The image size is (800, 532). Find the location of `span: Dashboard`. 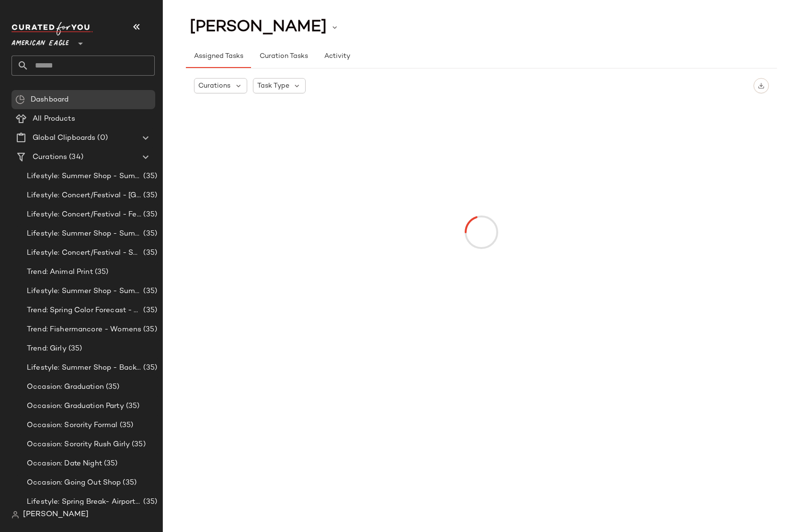

span: Dashboard is located at coordinates (49, 100).